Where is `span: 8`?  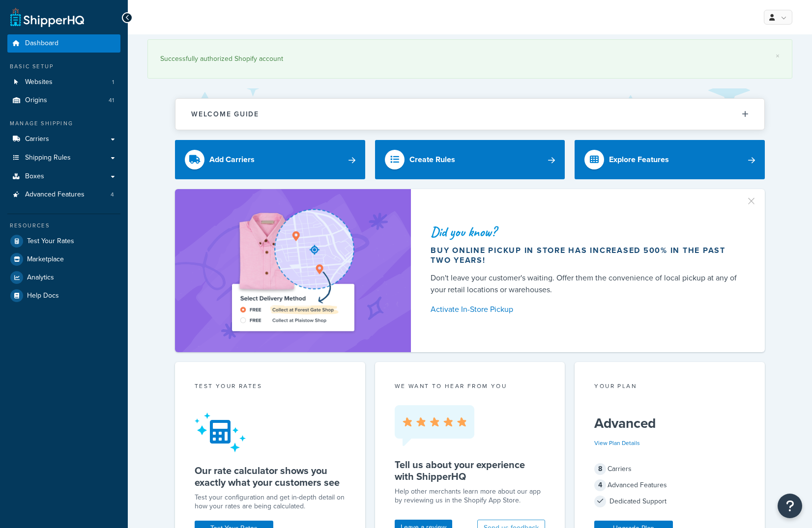 span: 8 is located at coordinates (600, 470).